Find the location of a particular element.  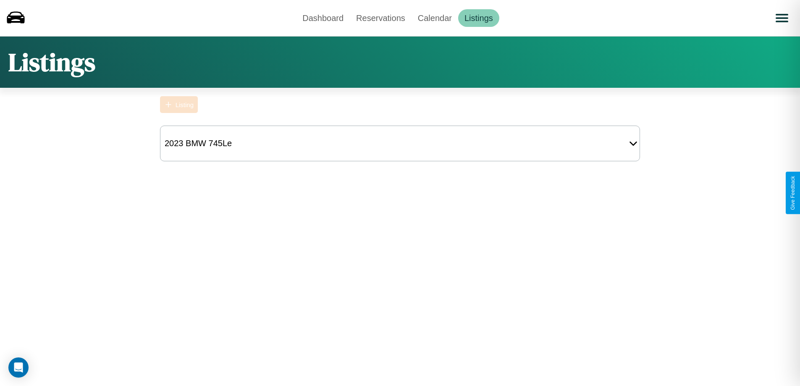

div: Open Intercom Messenger is located at coordinates (18, 368).